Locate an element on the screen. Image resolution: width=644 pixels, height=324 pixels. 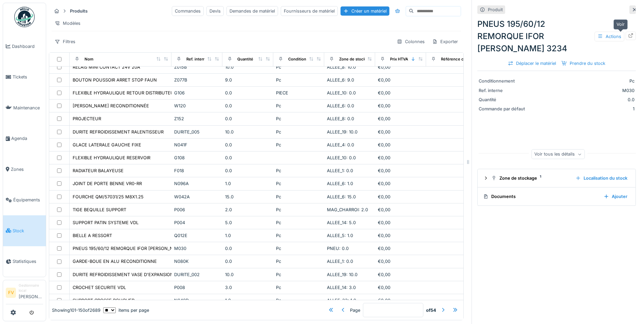
div: Documents is located at coordinates (540, 196).